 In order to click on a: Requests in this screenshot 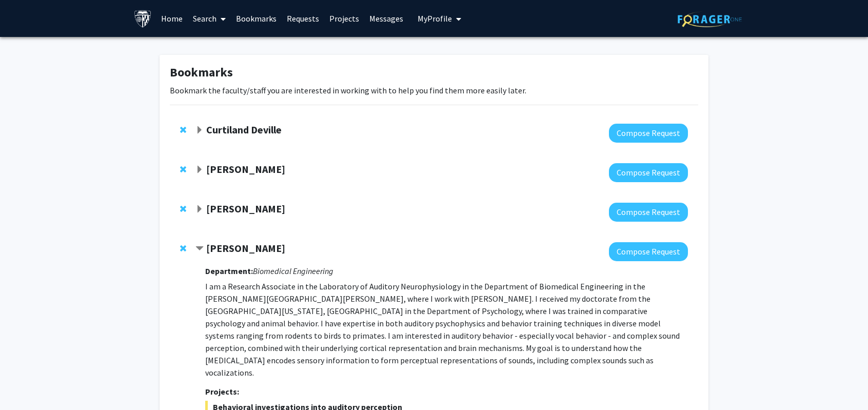, I will do `click(303, 18)`.